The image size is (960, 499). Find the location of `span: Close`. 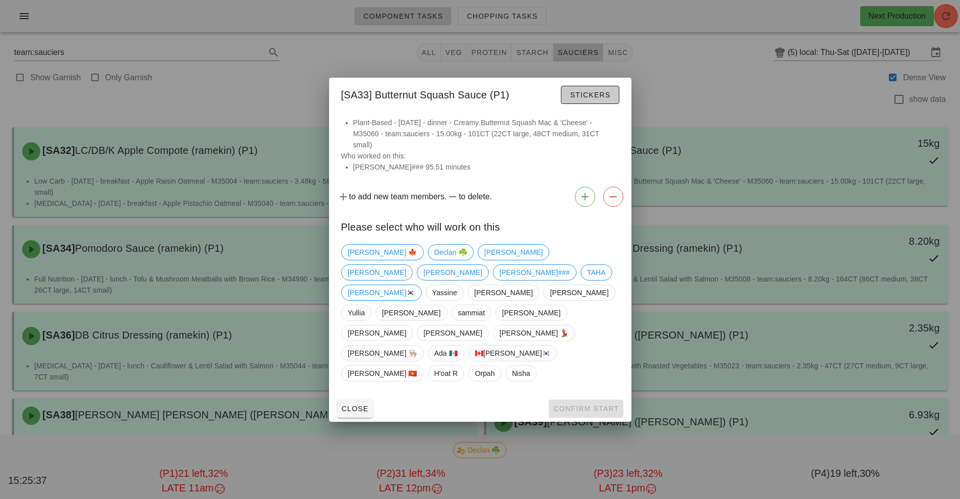

span: Close is located at coordinates (355, 408).